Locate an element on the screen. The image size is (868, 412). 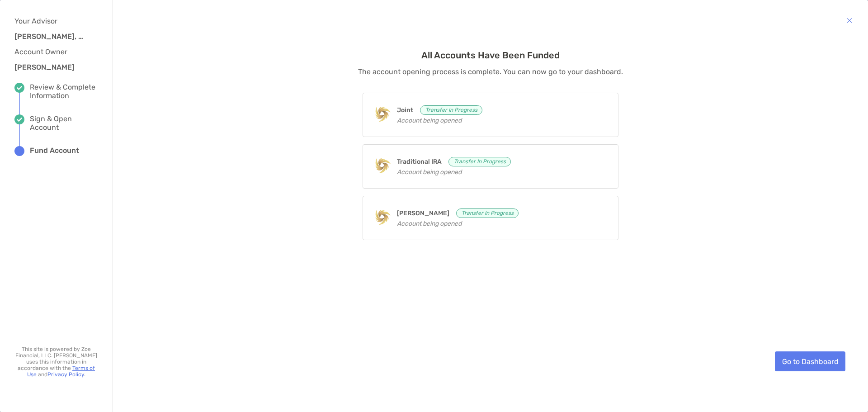
a: Privacy Policy is located at coordinates (66, 374).